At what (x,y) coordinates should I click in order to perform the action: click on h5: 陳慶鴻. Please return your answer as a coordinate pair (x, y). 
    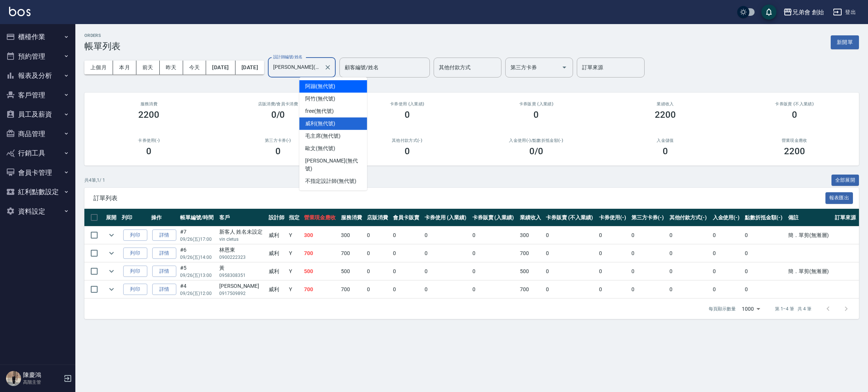
    Looking at the image, I should click on (42, 375).